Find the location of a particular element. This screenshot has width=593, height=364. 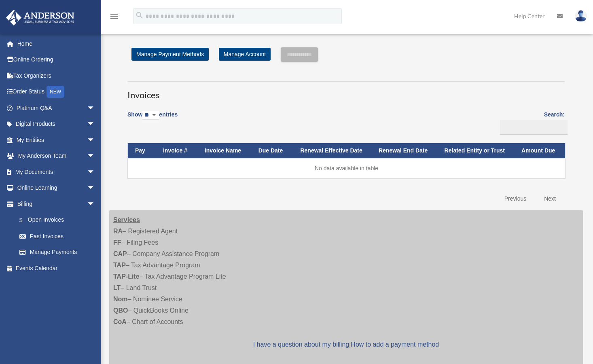

a: Manage Payments is located at coordinates (57, 252).